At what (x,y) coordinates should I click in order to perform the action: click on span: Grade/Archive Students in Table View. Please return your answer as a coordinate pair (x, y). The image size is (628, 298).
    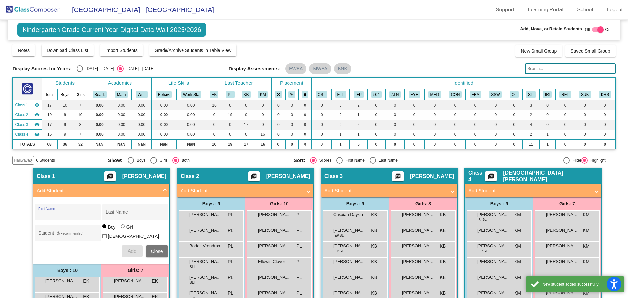
    Looking at the image, I should click on (193, 50).